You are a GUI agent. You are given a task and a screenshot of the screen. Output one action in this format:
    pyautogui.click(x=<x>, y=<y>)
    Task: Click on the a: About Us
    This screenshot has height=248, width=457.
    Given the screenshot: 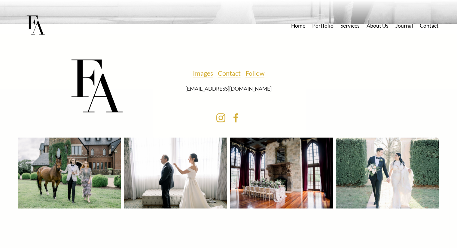 What is the action you would take?
    pyautogui.click(x=377, y=26)
    